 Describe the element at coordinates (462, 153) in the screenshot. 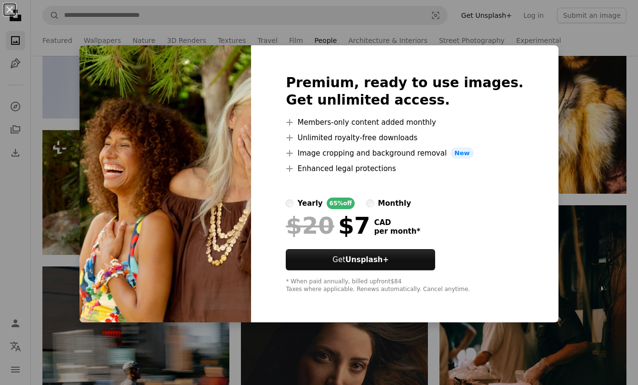

I see `span: New` at that location.